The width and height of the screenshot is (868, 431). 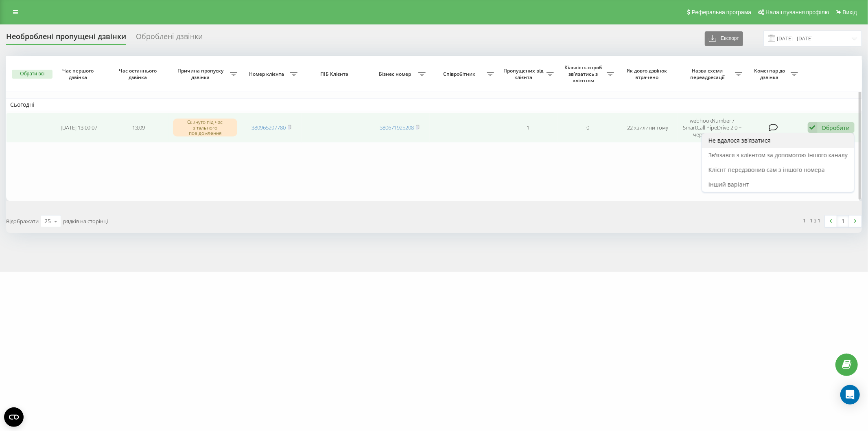 What do you see at coordinates (528, 127) in the screenshot?
I see `td: 1` at bounding box center [528, 127].